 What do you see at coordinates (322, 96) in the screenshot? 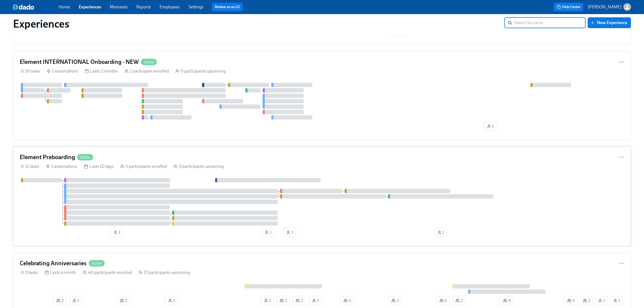
I see `a: Element INTERNATIONAL Onboarding - NEWActive16 tasks 1 automations Lasts 2 months 1 participant e...` at bounding box center [322, 96].